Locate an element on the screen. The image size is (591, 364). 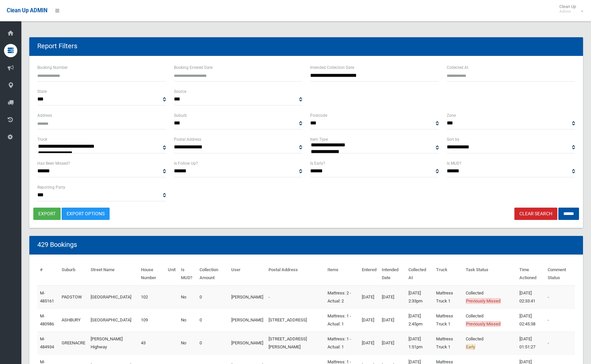
a: M-484934 is located at coordinates (47, 343).